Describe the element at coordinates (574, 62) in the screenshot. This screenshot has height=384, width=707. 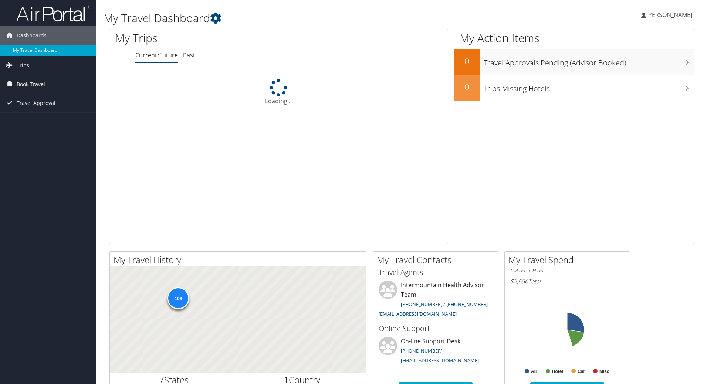
I see `a: 0Travel Approvals Pending (Advisor Booked)` at that location.